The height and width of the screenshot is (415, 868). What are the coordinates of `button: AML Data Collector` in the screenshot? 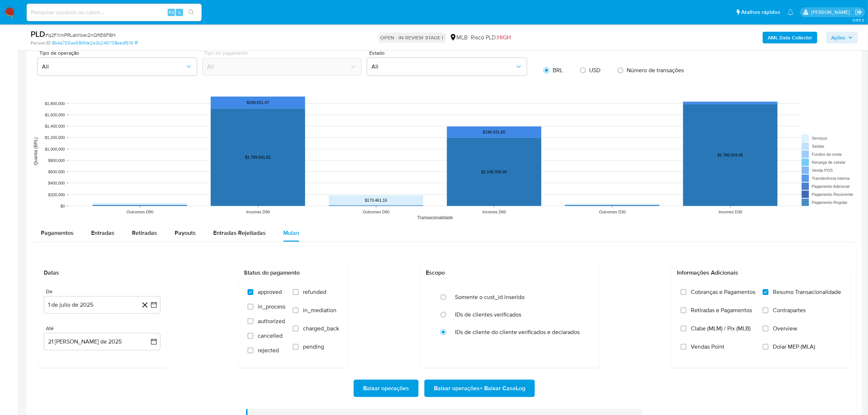 It's located at (791, 38).